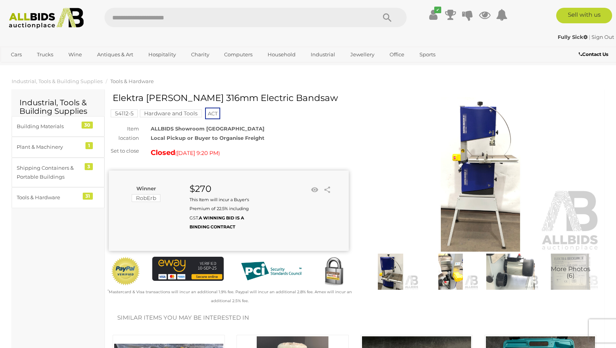  I want to click on a: Contact Us, so click(594, 54).